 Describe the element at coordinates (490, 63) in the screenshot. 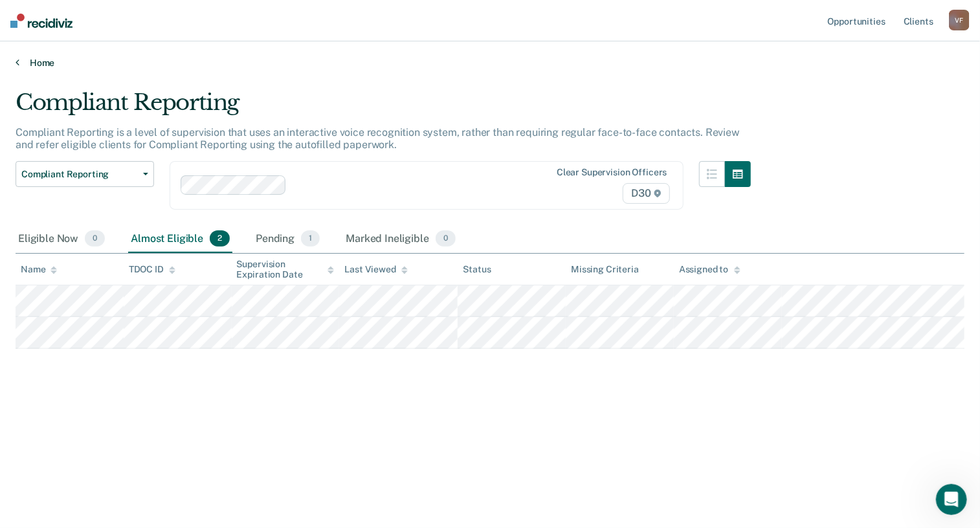

I see `a: Home` at that location.